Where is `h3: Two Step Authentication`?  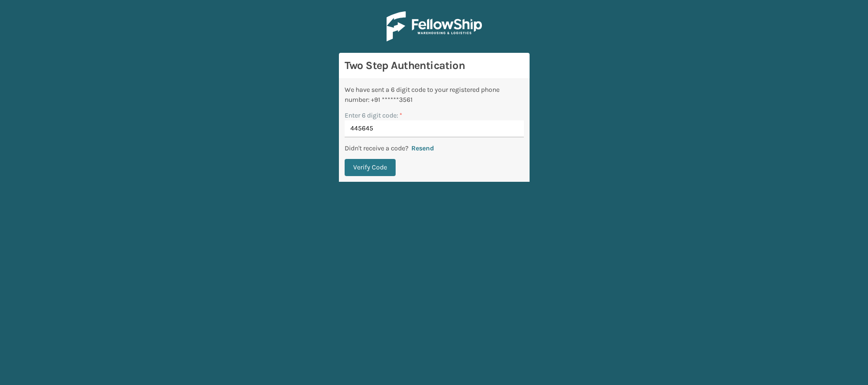 h3: Two Step Authentication is located at coordinates (434, 65).